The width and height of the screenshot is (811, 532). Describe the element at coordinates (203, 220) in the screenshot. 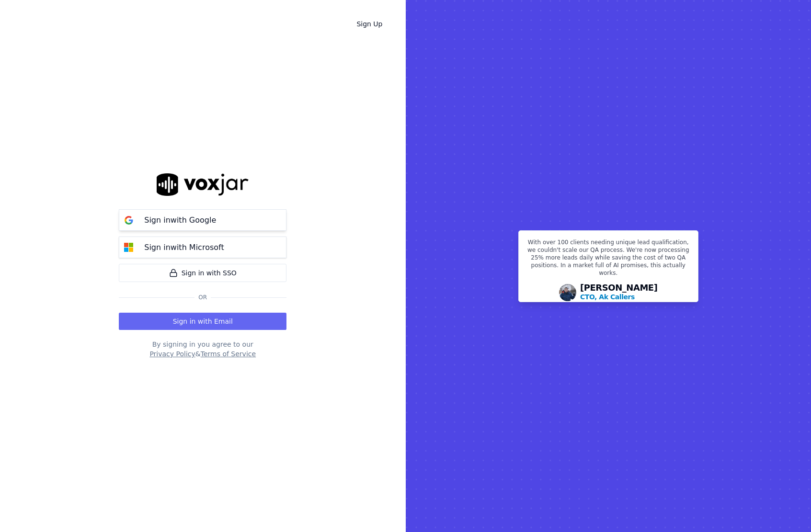

I see `button: Sign inwith Google` at that location.